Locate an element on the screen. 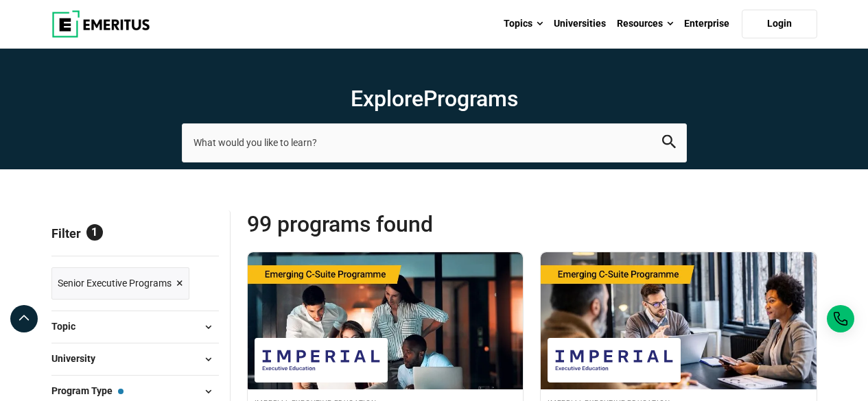 The height and width of the screenshot is (401, 868). span: Topic is located at coordinates (68, 327).